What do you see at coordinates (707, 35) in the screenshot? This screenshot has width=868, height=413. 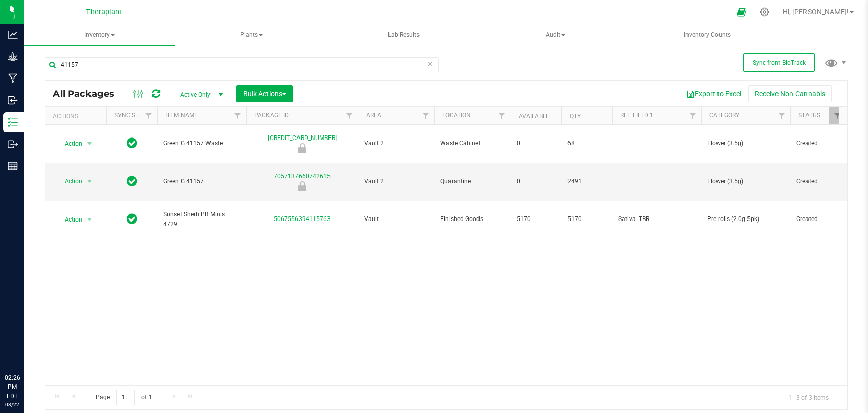 I see `span: Inventory Counts` at bounding box center [707, 35].